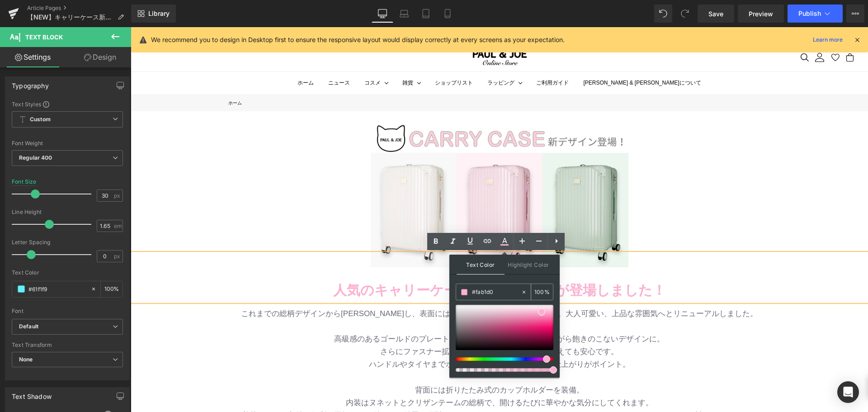 The width and height of the screenshot is (868, 412). Describe the element at coordinates (421, 56) in the screenshot. I see `a: ご利用ガイド` at that location.